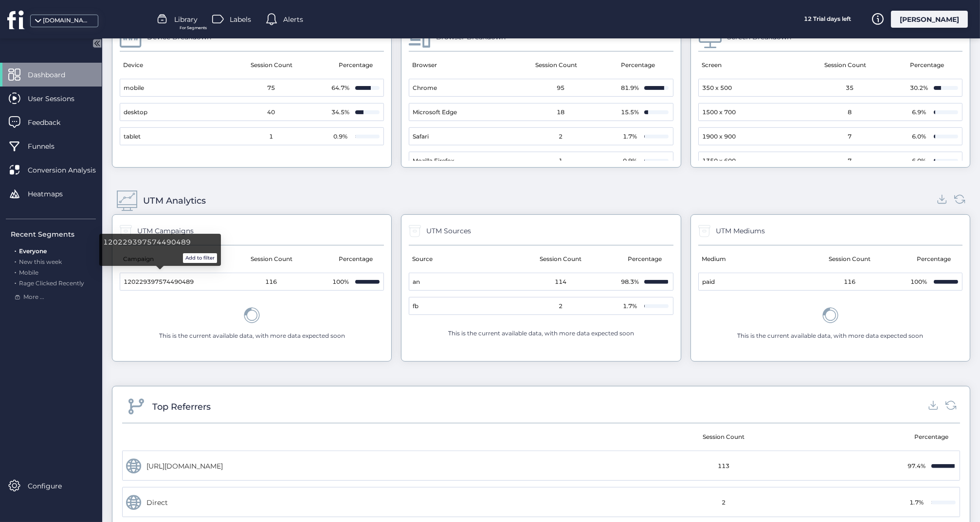 The image size is (980, 522). What do you see at coordinates (455, 259) in the screenshot?
I see `mat-header-cell: Source` at bounding box center [455, 259].